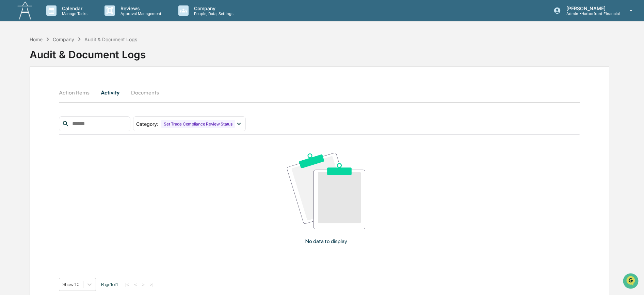 The width and height of the screenshot is (644, 295). I want to click on img: 1746055101610-c473b297-6a78-478c-a979-82029cc54cd1, so click(13, 58).